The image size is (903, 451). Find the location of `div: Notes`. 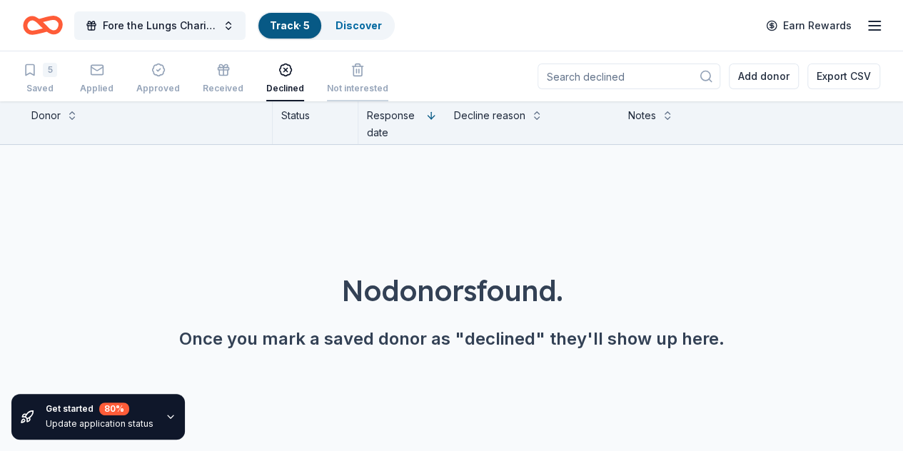

div: Notes is located at coordinates (641, 116).